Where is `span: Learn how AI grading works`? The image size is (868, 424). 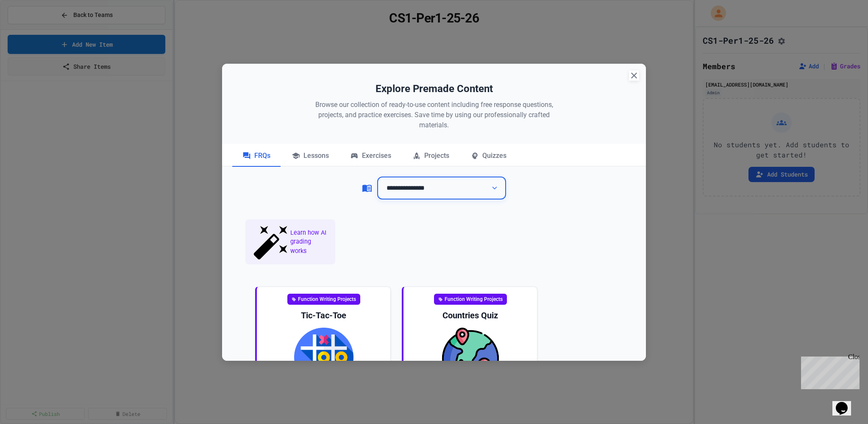
span: Learn how AI grading works is located at coordinates (310, 241).